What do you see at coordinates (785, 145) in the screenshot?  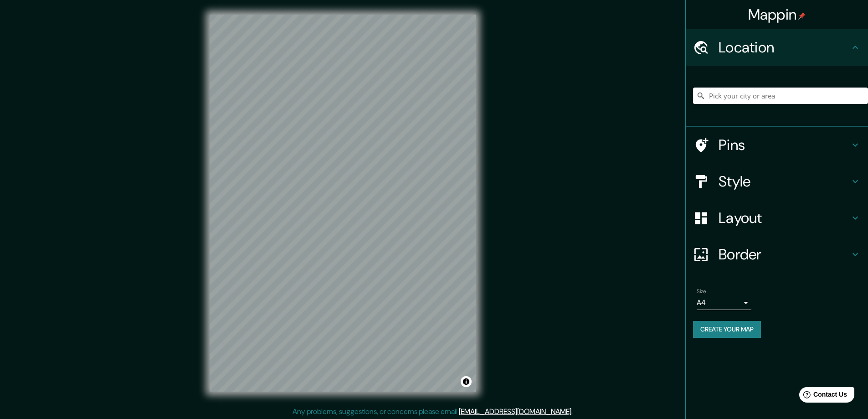 I see `h4: Pins` at bounding box center [785, 145].